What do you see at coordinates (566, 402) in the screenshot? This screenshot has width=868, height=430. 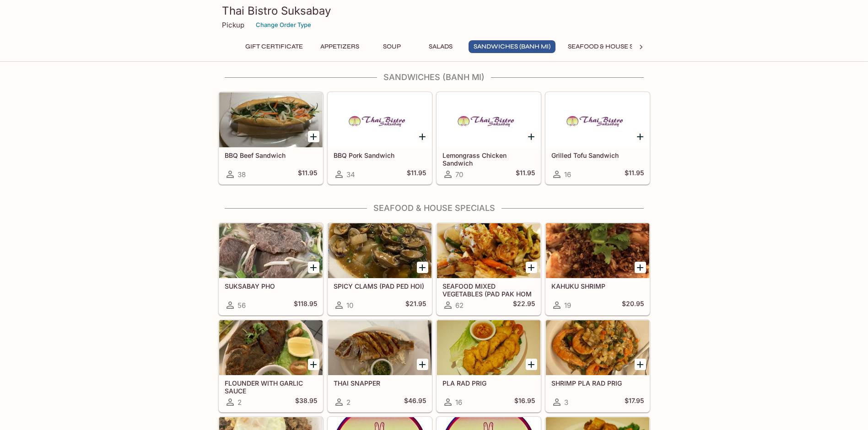 I see `span: 3` at bounding box center [566, 402].